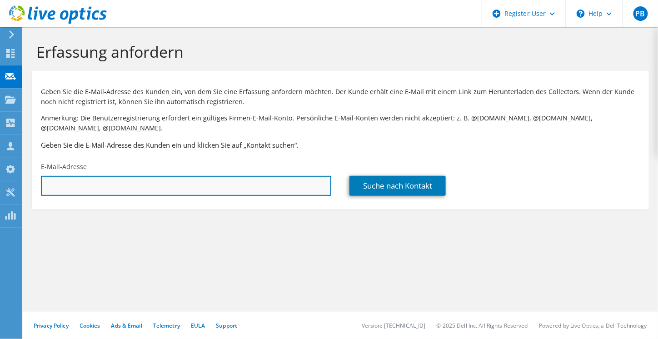 The height and width of the screenshot is (339, 658). What do you see at coordinates (90, 325) in the screenshot?
I see `a: Cookies` at bounding box center [90, 325].